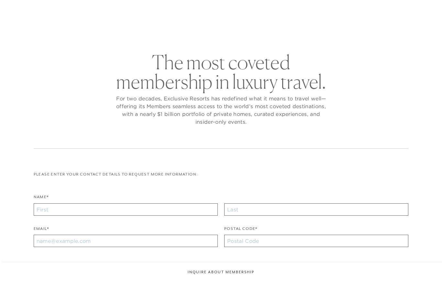 The width and height of the screenshot is (442, 282). Describe the element at coordinates (221, 110) in the screenshot. I see `p: For two decades, Exclusive Resorts has redefined what it means to travel well—offering its Member...` at that location.